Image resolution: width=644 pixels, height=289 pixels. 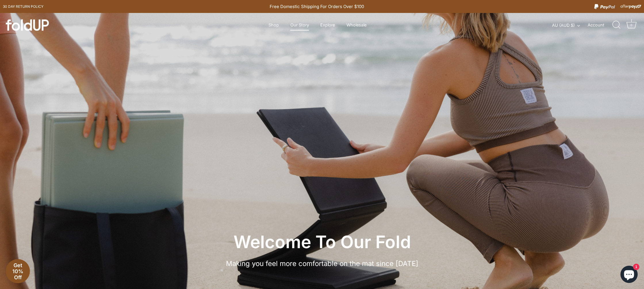 I want to click on a: Explore, so click(x=328, y=25).